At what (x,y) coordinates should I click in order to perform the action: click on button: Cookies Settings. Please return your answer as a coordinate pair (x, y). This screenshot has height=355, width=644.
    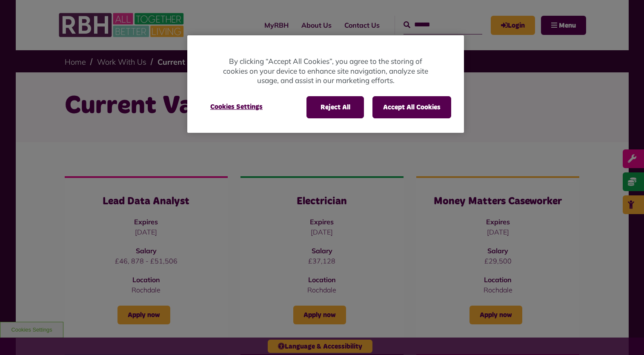
    Looking at the image, I should click on (236, 107).